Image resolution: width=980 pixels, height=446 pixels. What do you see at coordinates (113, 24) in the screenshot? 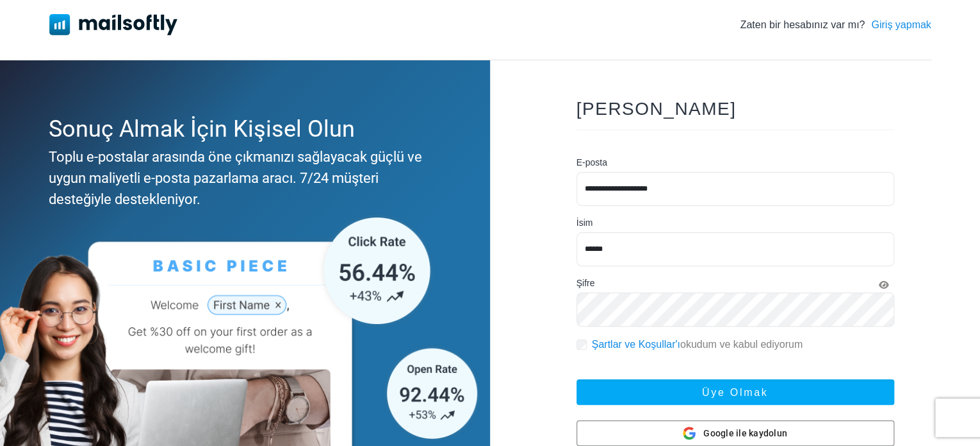
I see `img: Mailsoftly` at bounding box center [113, 24].